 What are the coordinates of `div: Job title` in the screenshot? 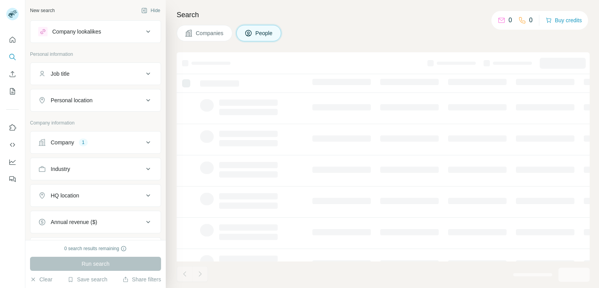 It's located at (60, 74).